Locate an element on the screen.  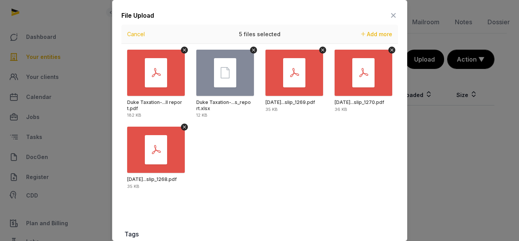
div: Uppy Dashboard is located at coordinates (260, 121).